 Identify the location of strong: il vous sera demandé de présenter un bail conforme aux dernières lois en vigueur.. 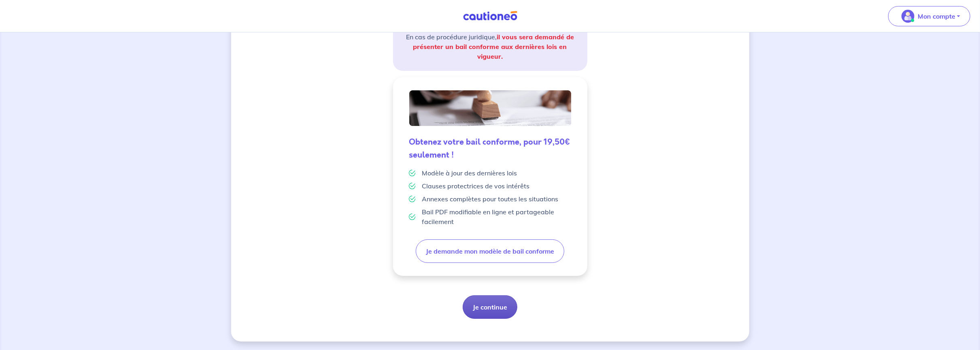
(494, 47).